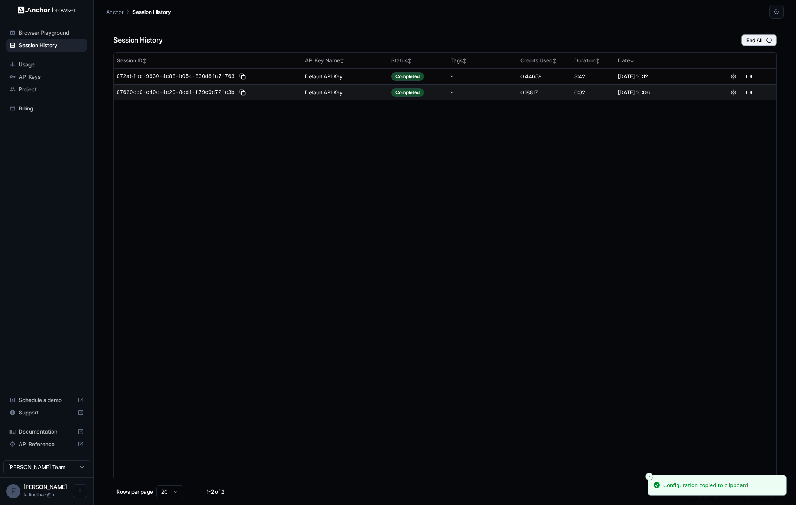 The height and width of the screenshot is (505, 796). I want to click on span: 07620ce0-e40c-4c20-8ed1-f79c9c72fe3b, so click(176, 93).